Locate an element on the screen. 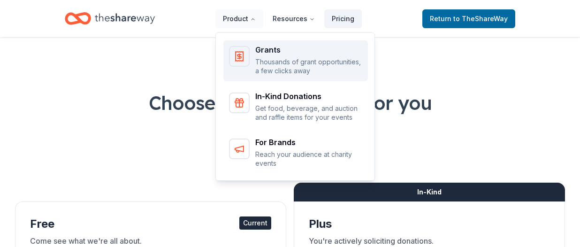  p: Get food, beverage, and auction and raffle items for your events is located at coordinates (309, 113).